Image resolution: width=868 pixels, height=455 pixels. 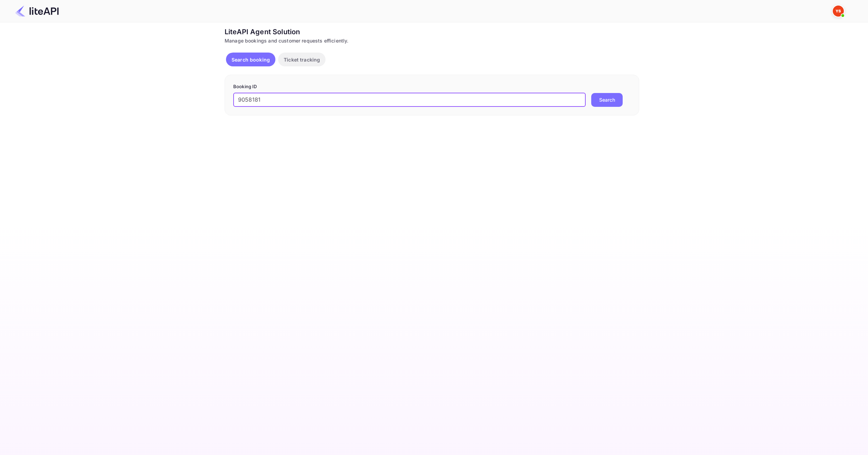 I want to click on input: Enter Booking ID (e.g., 63782194), so click(x=410, y=100).